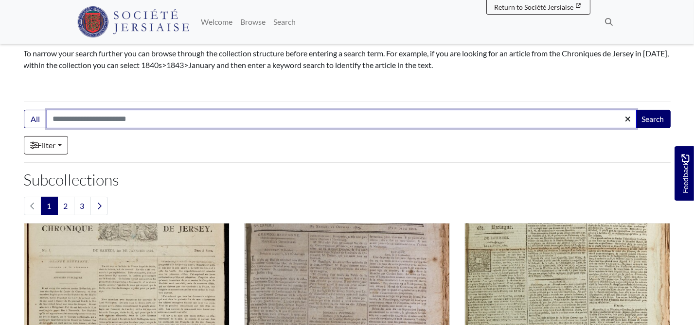  What do you see at coordinates (33, 206) in the screenshot?
I see `li: Previous page` at bounding box center [33, 206].